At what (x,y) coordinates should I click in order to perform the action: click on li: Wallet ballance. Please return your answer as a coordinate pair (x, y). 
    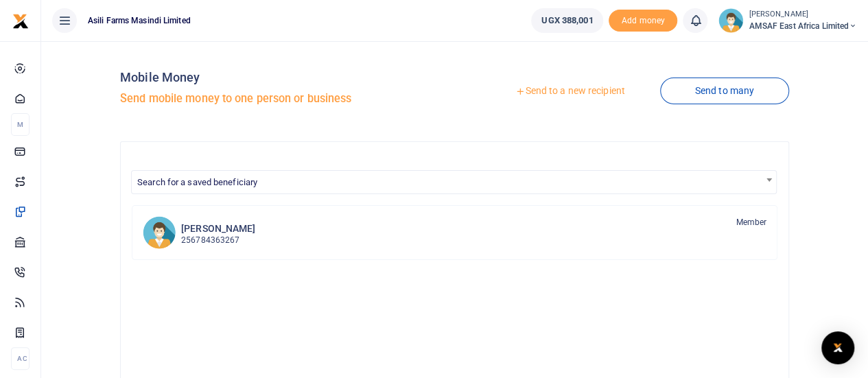
    Looking at the image, I should click on (567, 21).